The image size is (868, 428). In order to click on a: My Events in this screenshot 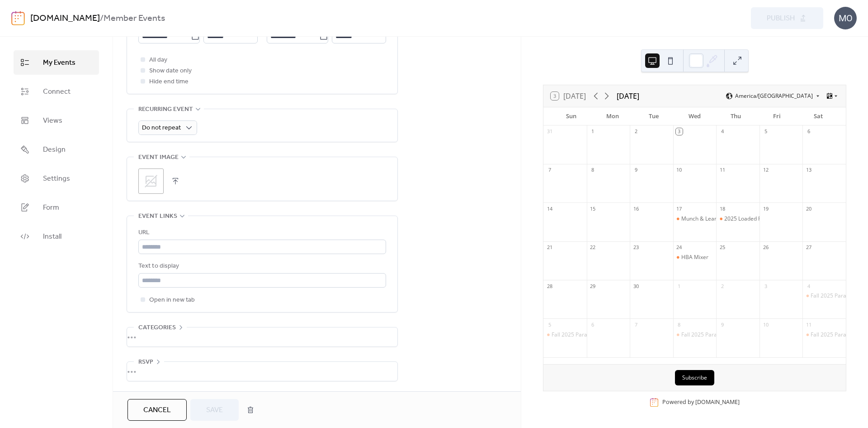, I will do `click(56, 62)`.